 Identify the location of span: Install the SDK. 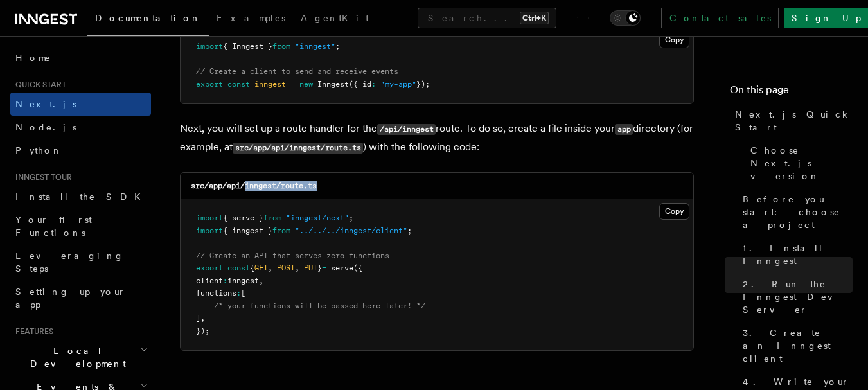
(82, 197).